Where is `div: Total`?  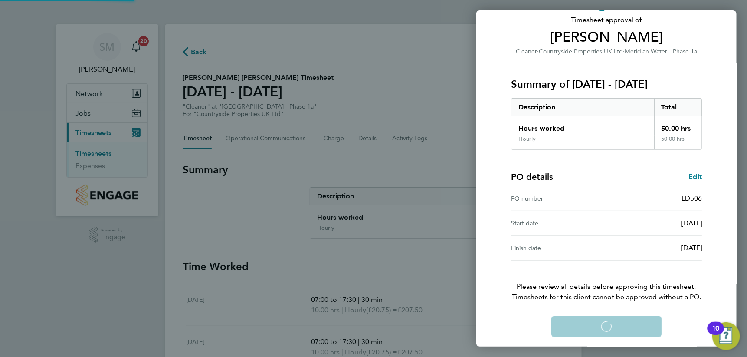 div: Total is located at coordinates (678, 107).